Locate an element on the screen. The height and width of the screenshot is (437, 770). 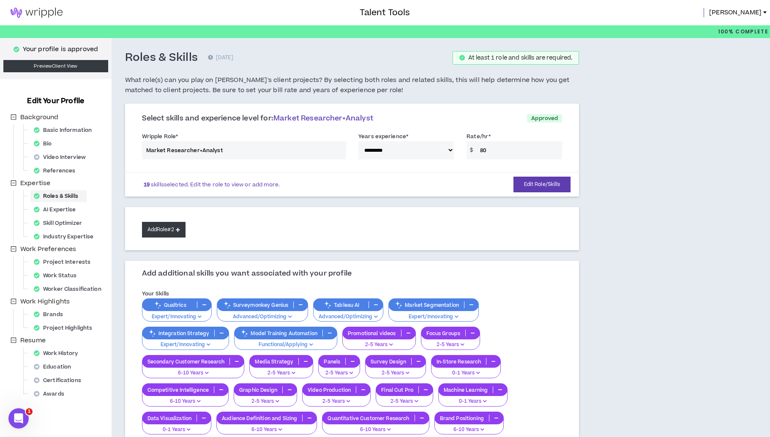
p: Survey Design is located at coordinates (388, 361).